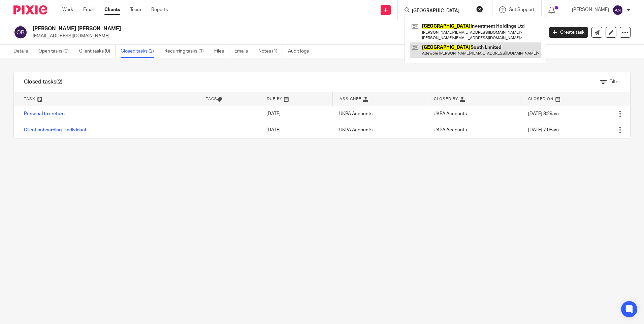 This screenshot has height=324, width=644. I want to click on a: Files, so click(222, 51).